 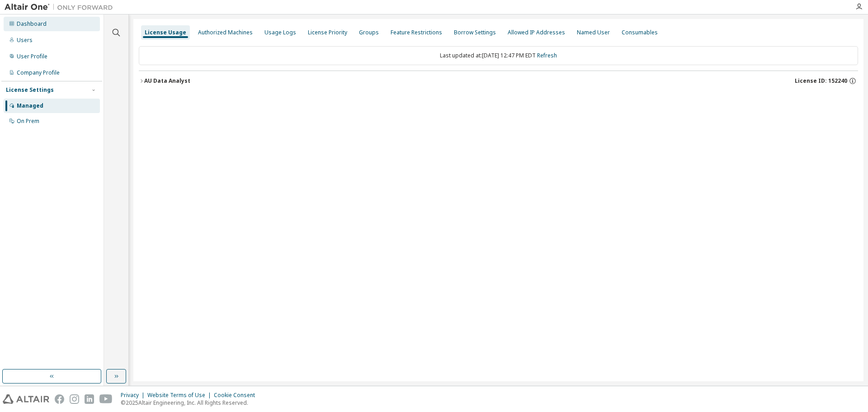 I want to click on div: Cookie Consent, so click(x=236, y=395).